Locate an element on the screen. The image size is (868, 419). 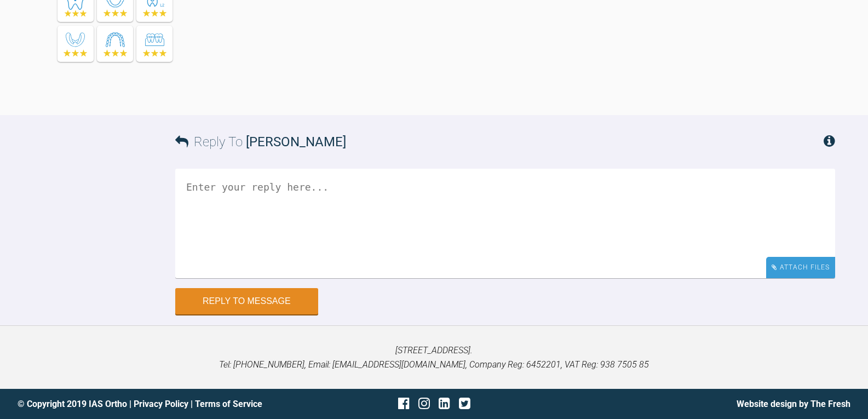
div: Attach Files is located at coordinates (801, 267).